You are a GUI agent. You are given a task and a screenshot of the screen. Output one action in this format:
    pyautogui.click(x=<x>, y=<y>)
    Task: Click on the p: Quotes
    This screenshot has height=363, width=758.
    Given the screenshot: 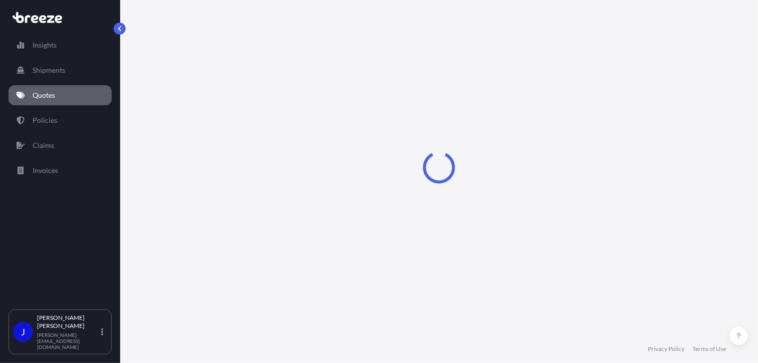 What is the action you would take?
    pyautogui.click(x=44, y=95)
    